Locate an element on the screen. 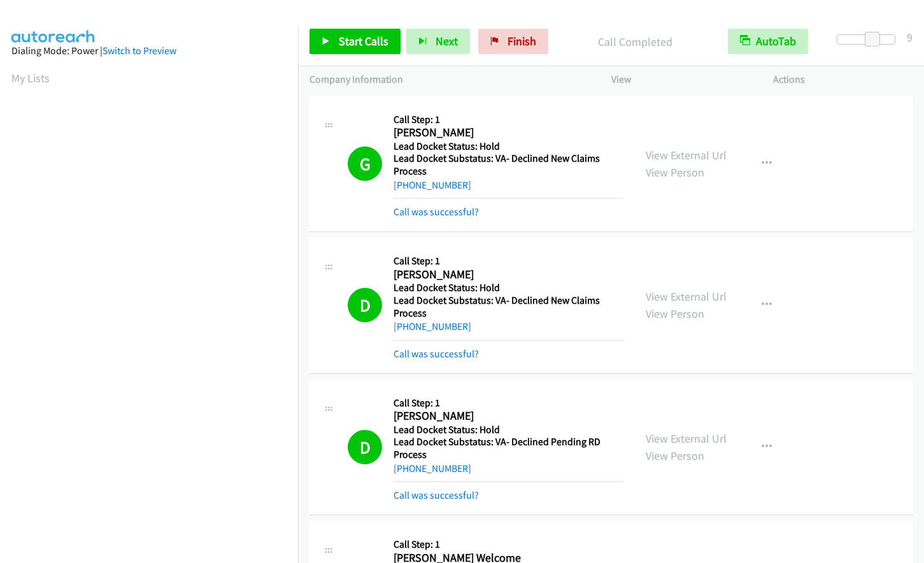  h5: Lead Docket Substatus: VA- Declined Pending RD Process is located at coordinates (508, 448).